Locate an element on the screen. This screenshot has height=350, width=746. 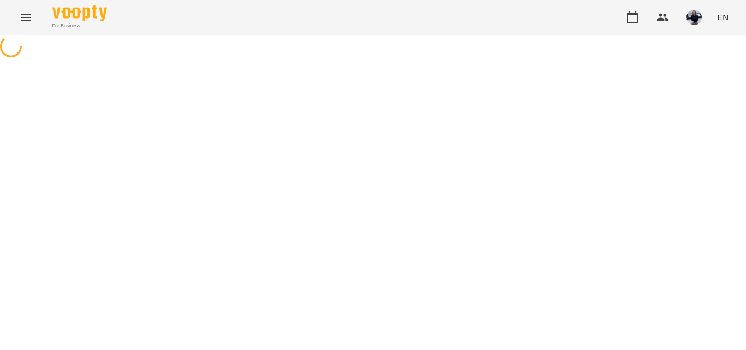
button: Menu is located at coordinates (26, 17).